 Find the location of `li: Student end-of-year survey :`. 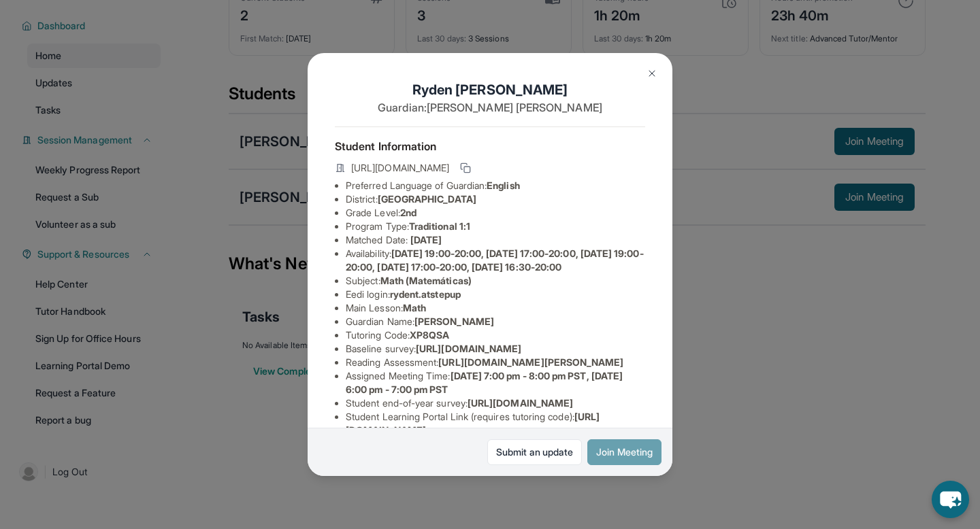

li: Student end-of-year survey : is located at coordinates (495, 403).